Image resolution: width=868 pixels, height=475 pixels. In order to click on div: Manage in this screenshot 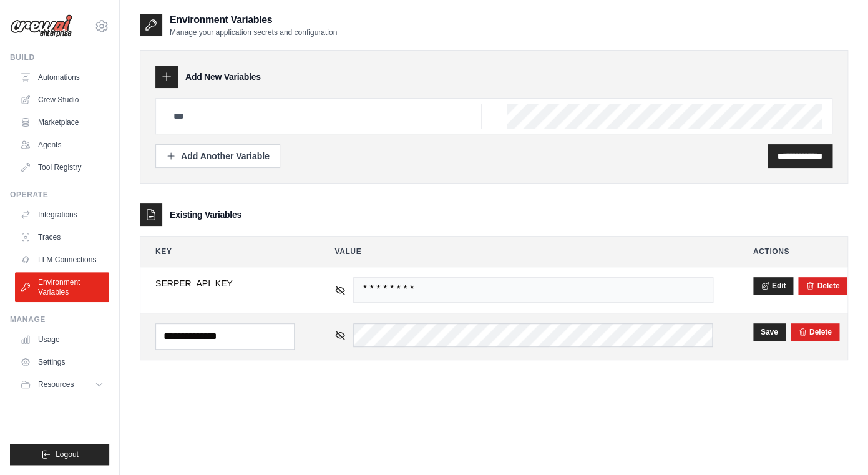, I will do `click(59, 320)`.